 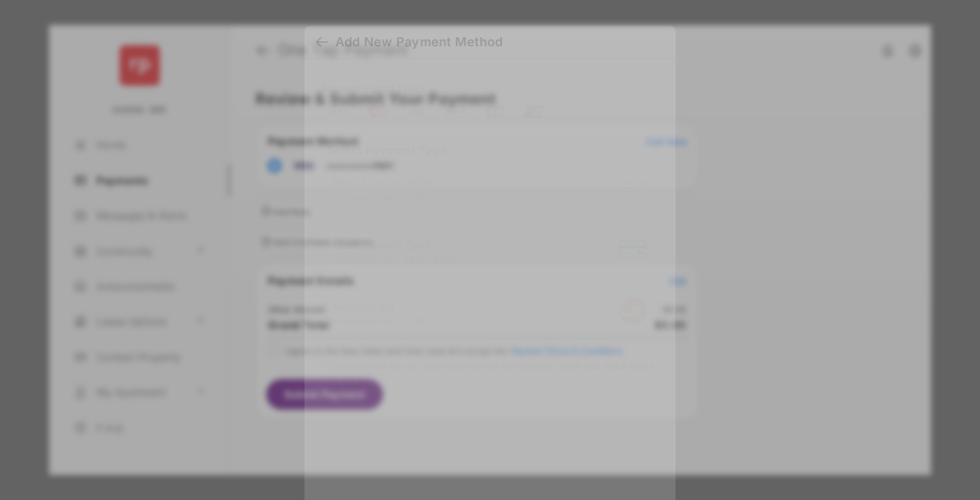 I want to click on span: Bank Account ACH, so click(x=382, y=182).